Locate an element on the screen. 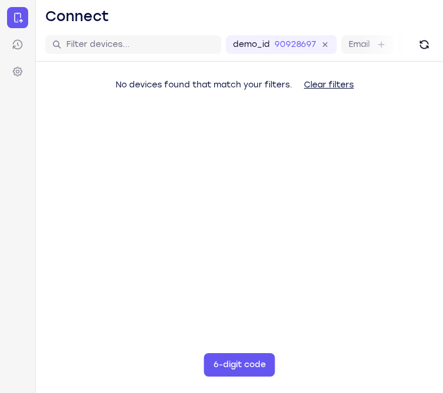 The image size is (443, 393). button: Refresh is located at coordinates (424, 45).